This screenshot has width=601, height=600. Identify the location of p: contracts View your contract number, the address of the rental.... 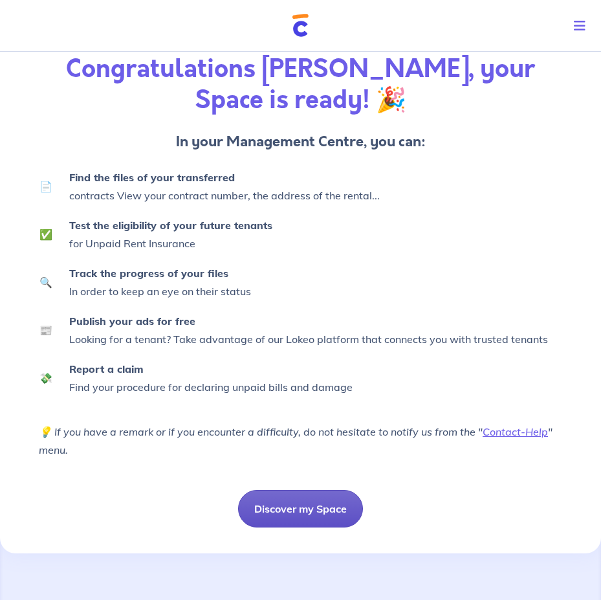
(309, 186).